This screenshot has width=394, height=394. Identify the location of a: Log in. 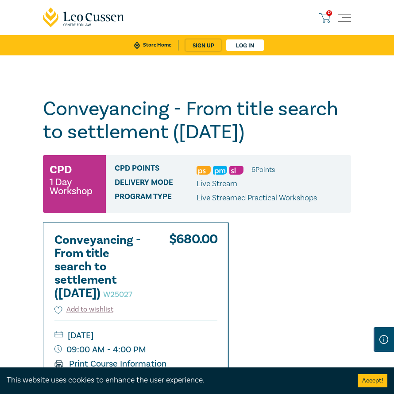
(245, 45).